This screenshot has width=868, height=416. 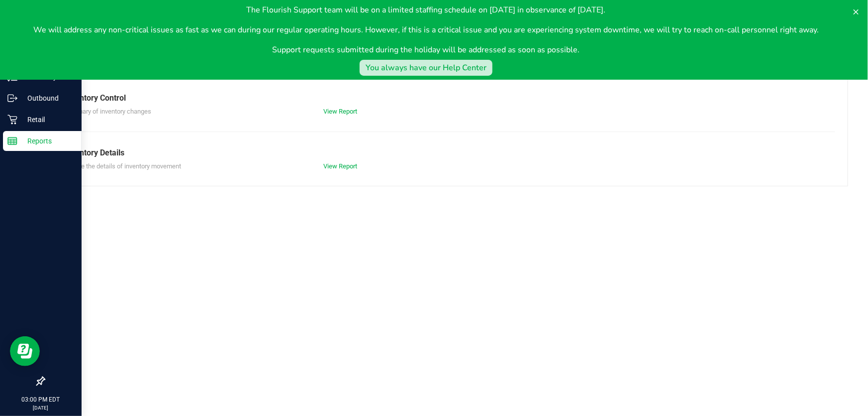 What do you see at coordinates (12, 119) in the screenshot?
I see `inline-svg: Retail` at bounding box center [12, 119].